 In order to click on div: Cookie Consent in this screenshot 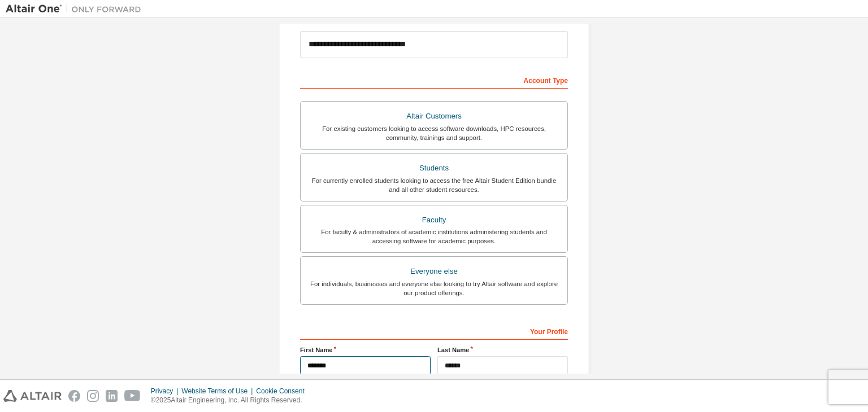, I will do `click(283, 391)`.